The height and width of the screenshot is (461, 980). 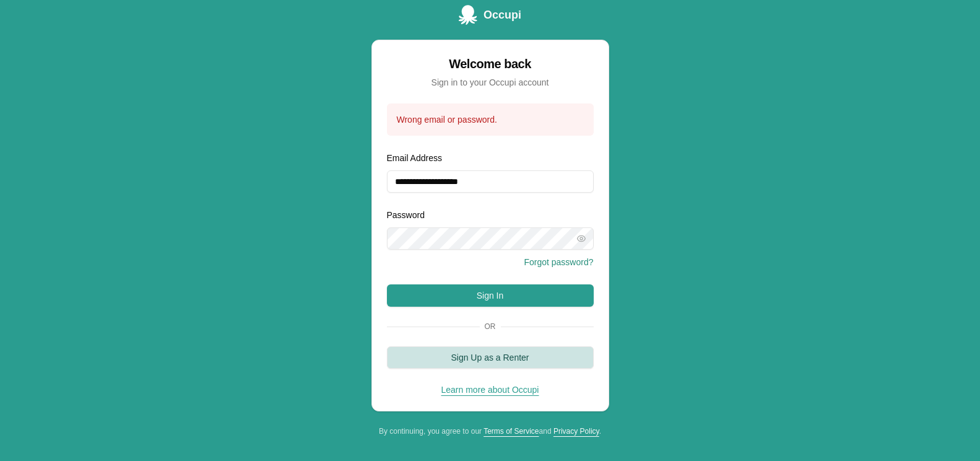 I want to click on div: Welcome back, so click(x=490, y=64).